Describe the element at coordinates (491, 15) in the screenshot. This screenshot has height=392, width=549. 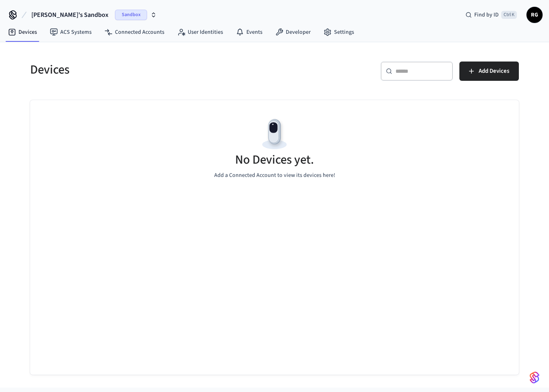
I see `div: Find by IDCtrl K` at that location.